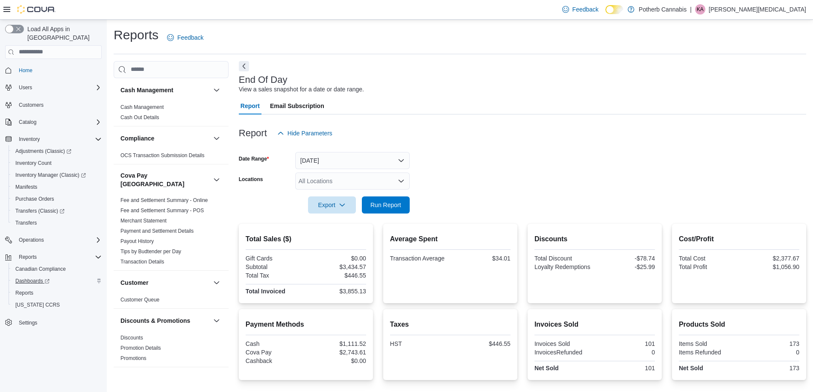 The width and height of the screenshot is (813, 392). What do you see at coordinates (26, 187) in the screenshot?
I see `a: Manifests` at bounding box center [26, 187].